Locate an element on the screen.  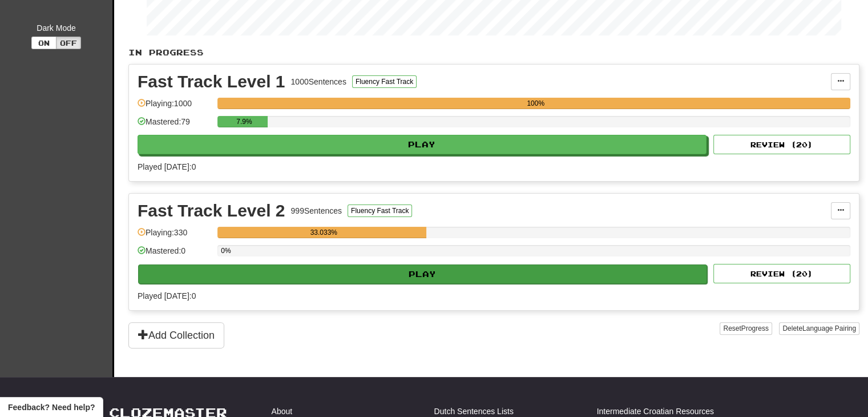
div: 999 Sentences is located at coordinates (317, 211).